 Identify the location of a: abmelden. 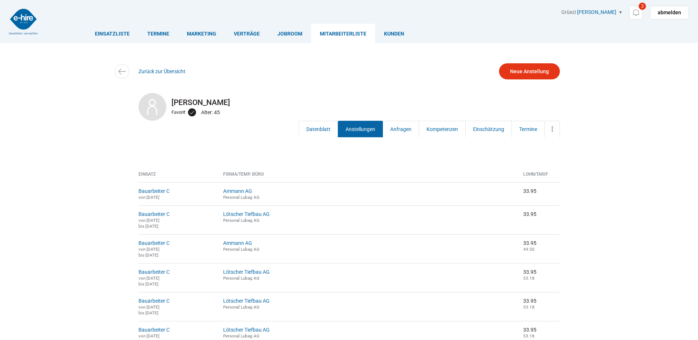
(669, 12).